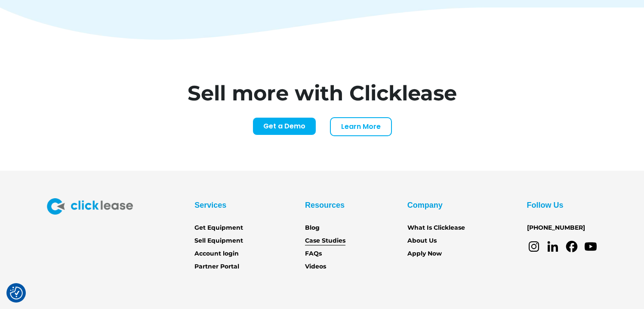 The width and height of the screenshot is (644, 309). Describe the element at coordinates (217, 266) in the screenshot. I see `a: Partner Portal` at that location.